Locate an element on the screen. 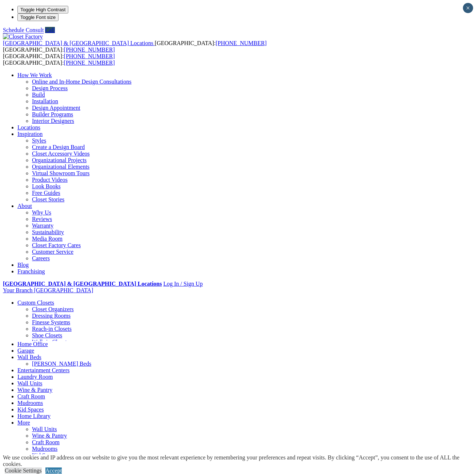 This screenshot has width=476, height=474. a: Home Library is located at coordinates (34, 416).